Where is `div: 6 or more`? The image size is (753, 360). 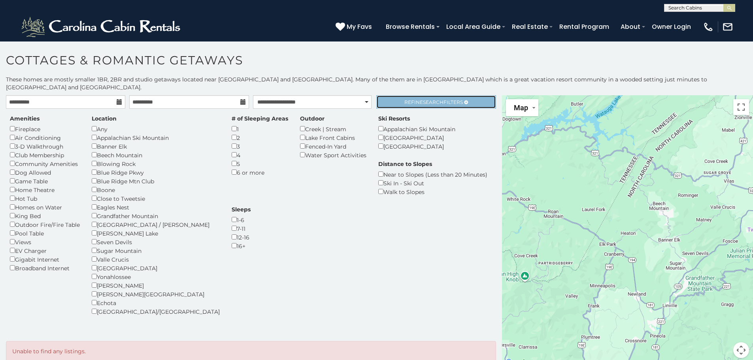
div: 6 or more is located at coordinates (260, 172).